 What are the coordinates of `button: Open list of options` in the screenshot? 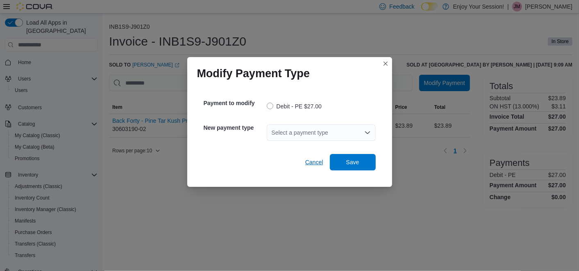 It's located at (368, 132).